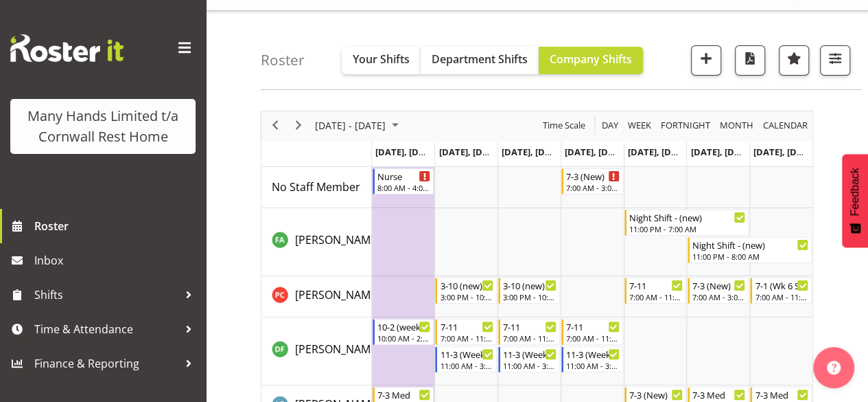 Image resolution: width=868 pixels, height=402 pixels. Describe the element at coordinates (404, 326) in the screenshot. I see `div: 10-2 (week 6)` at that location.